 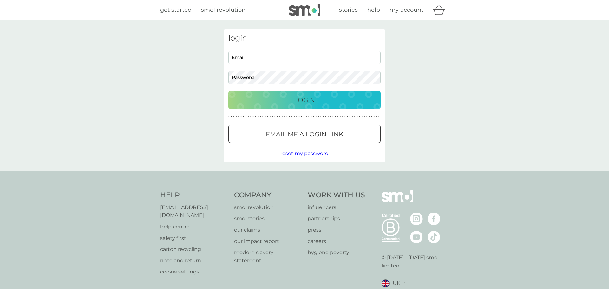 I want to click on a: our claims, so click(x=268, y=230).